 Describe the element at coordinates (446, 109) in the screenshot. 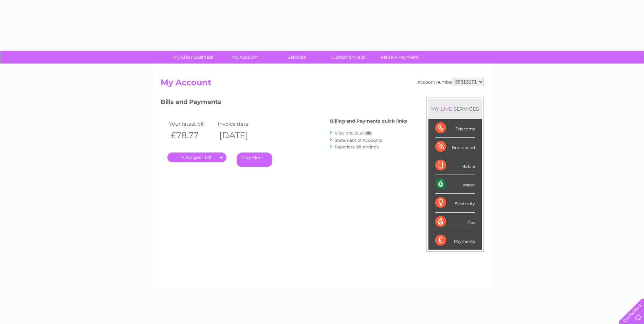

I see `div: LIVE` at that location.